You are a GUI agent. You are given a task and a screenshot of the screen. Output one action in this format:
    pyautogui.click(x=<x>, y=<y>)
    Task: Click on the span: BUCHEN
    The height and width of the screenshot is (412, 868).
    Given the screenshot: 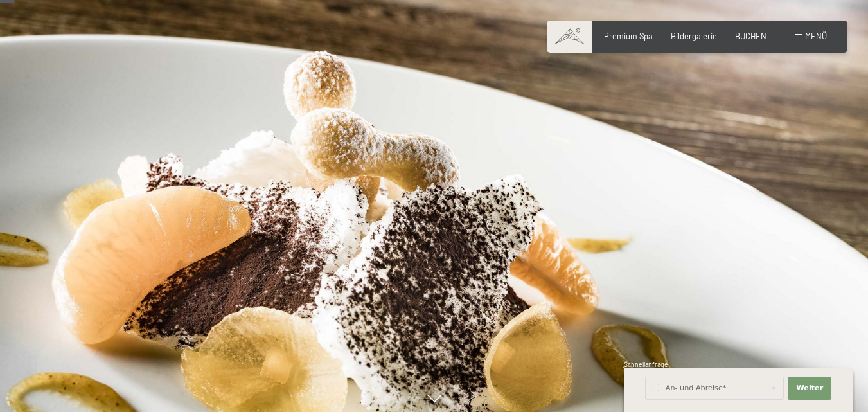 What is the action you would take?
    pyautogui.click(x=750, y=36)
    